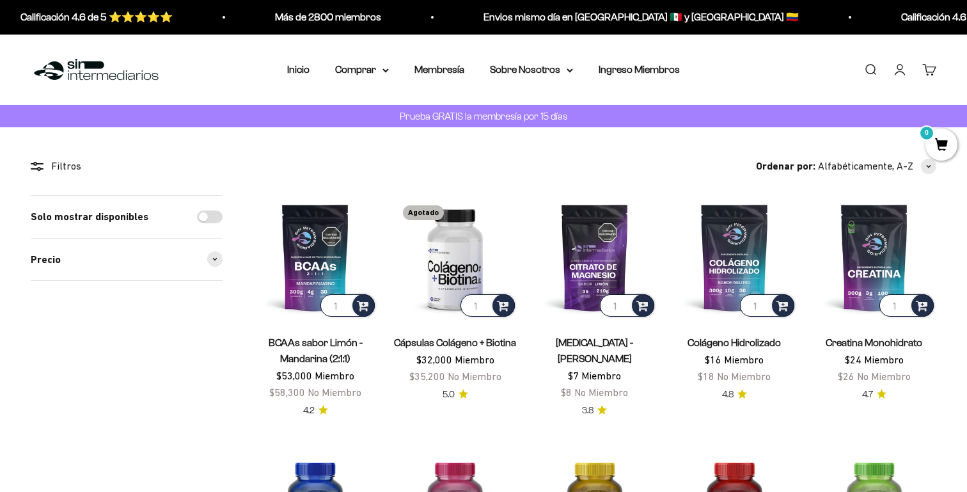 The width and height of the screenshot is (967, 492). What do you see at coordinates (45, 260) in the screenshot?
I see `span: Precio` at bounding box center [45, 260].